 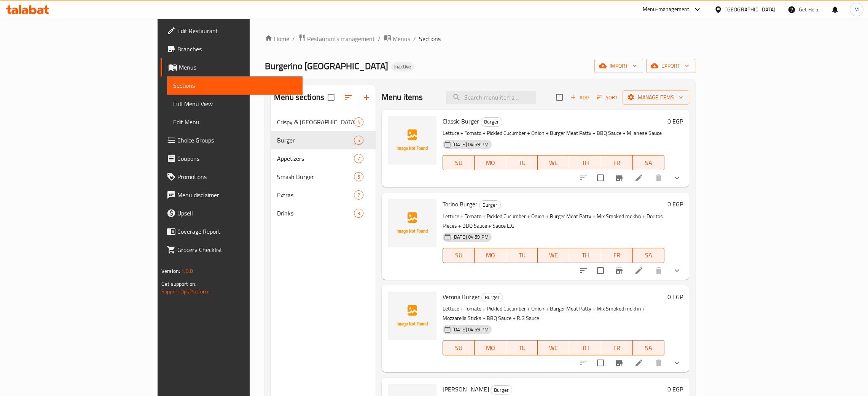 What do you see at coordinates (656, 97) in the screenshot?
I see `span: Manage items` at bounding box center [656, 97].